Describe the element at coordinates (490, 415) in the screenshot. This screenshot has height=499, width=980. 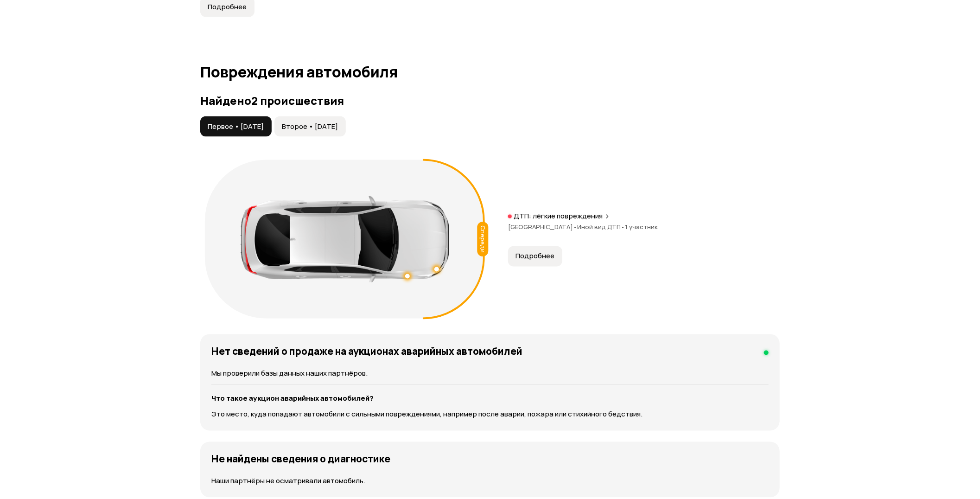
I see `p: Это место, куда попадают автомобили с сильными повреждениями, например после аварии, пожара или с...` at that location.